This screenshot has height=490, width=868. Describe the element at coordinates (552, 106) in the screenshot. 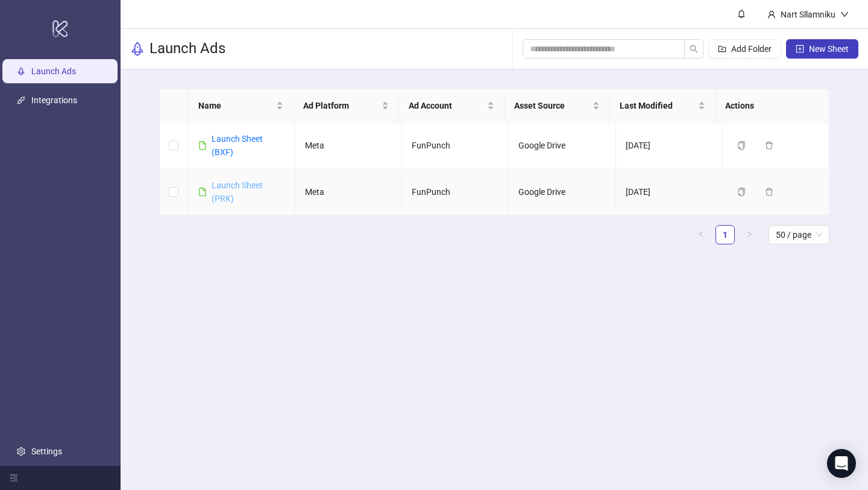

I see `span: Asset Source` at that location.